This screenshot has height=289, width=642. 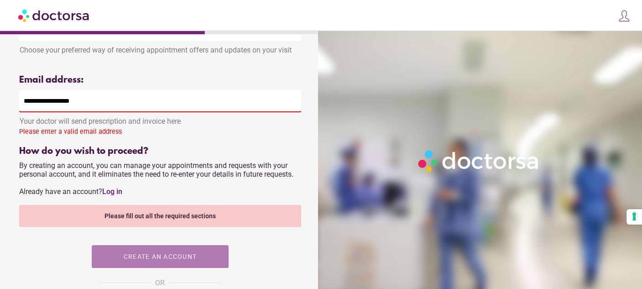 What do you see at coordinates (160, 216) in the screenshot?
I see `div: Please fill out all the required sections` at bounding box center [160, 216].